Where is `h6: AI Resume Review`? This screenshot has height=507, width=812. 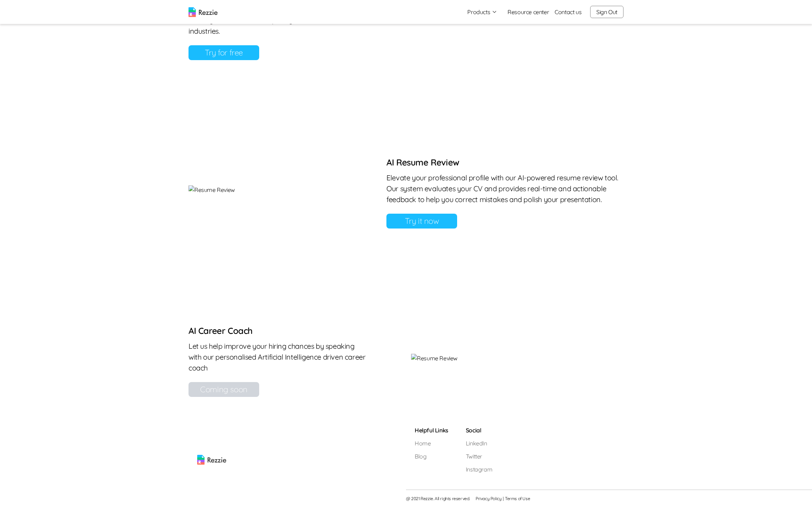
h6: AI Resume Review is located at coordinates (505, 162).